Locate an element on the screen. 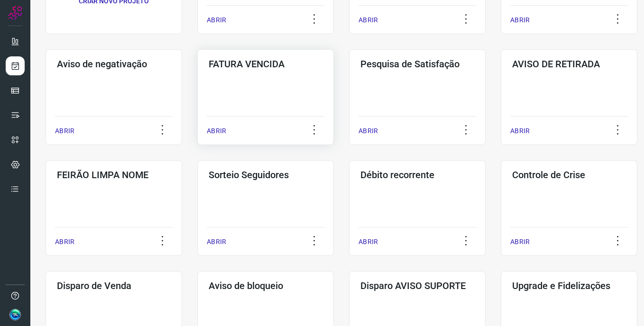  h3: Pesquisa de Satisfação is located at coordinates (417, 64).